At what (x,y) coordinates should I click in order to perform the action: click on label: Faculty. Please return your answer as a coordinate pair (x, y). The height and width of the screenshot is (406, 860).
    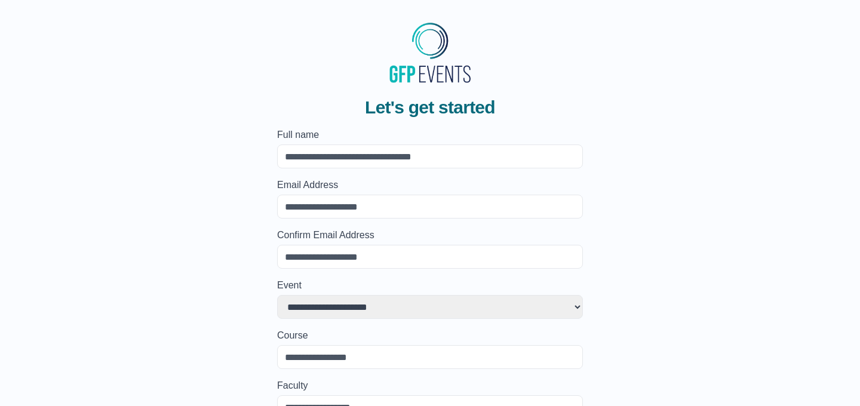
    Looking at the image, I should click on (430, 386).